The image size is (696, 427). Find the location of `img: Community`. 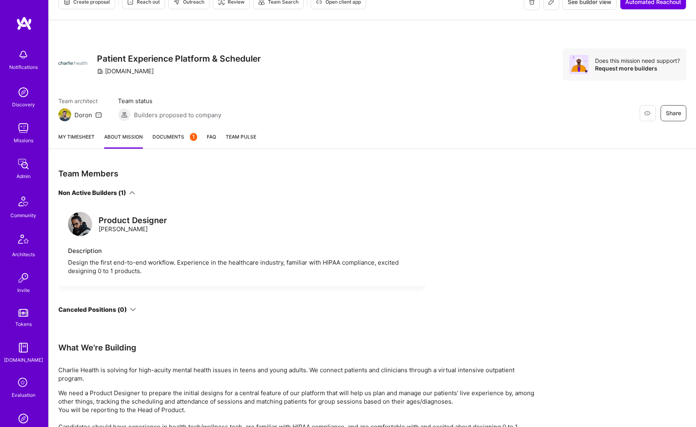

img: Community is located at coordinates (23, 201).